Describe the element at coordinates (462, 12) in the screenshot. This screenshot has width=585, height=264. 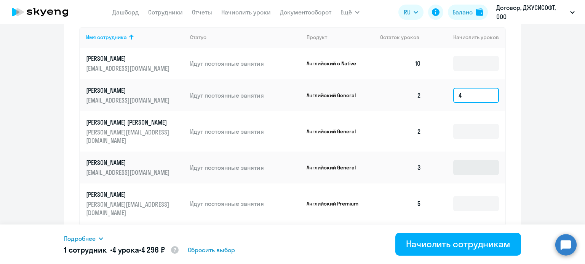
I see `div: Баланс` at that location.